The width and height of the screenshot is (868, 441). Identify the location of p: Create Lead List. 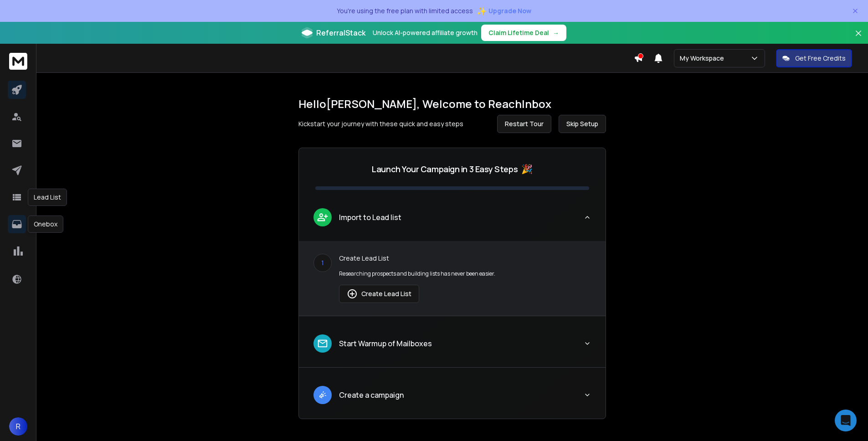
(464, 258).